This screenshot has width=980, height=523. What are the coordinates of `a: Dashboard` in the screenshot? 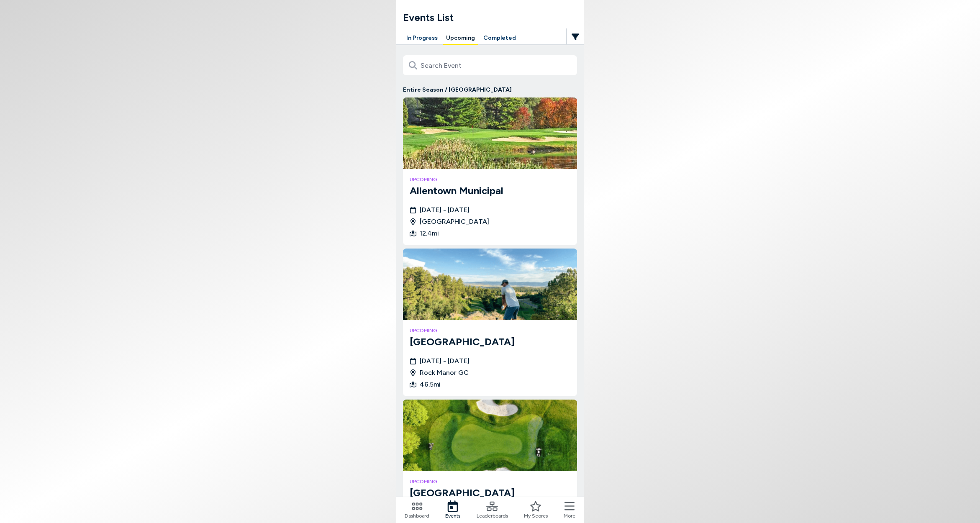 It's located at (417, 510).